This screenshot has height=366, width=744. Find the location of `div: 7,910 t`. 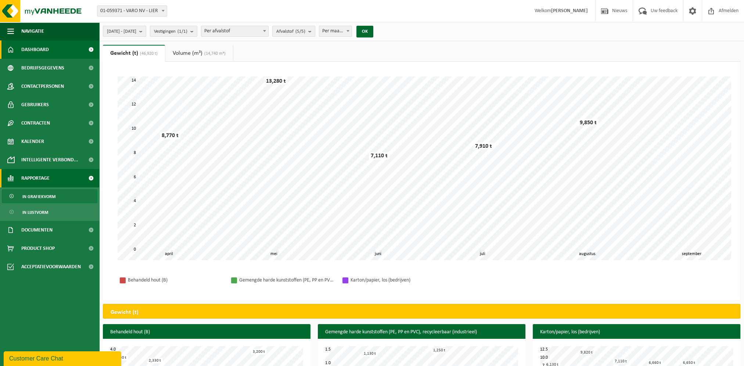

div: 7,910 t is located at coordinates (484, 146).